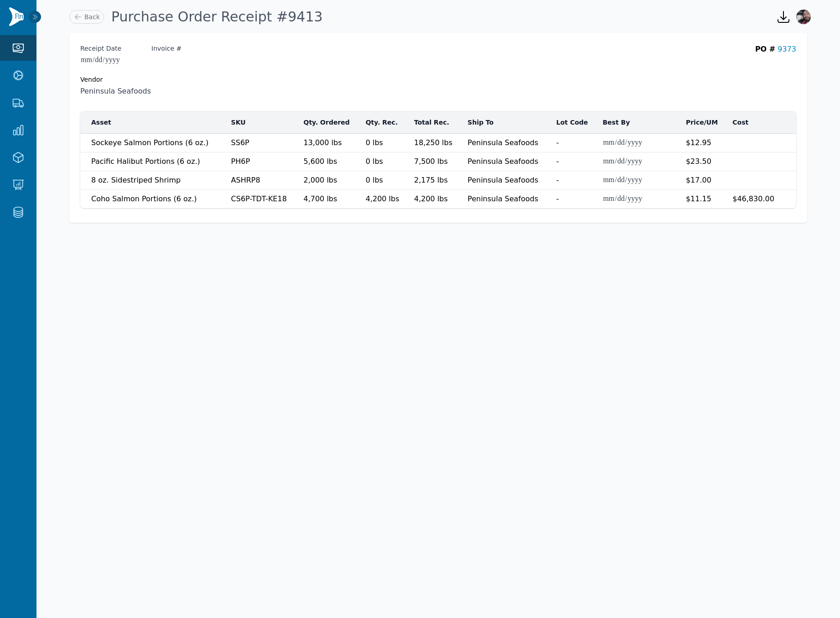 This screenshot has height=618, width=840. What do you see at coordinates (136, 179) in the screenshot?
I see `span: 8 oz. Sidestriped Shrimp` at bounding box center [136, 179].